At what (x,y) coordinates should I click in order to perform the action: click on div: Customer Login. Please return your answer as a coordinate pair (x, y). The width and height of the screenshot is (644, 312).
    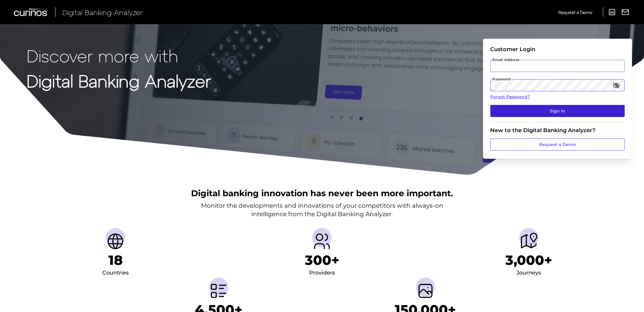
    Looking at the image, I should click on (557, 49).